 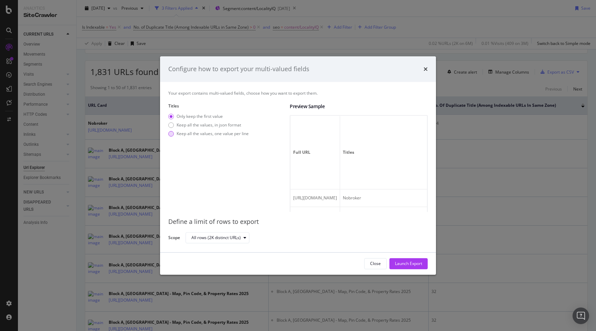 What do you see at coordinates (216, 237) in the screenshot?
I see `div: All rows (2K distinct URLs)` at bounding box center [216, 237].